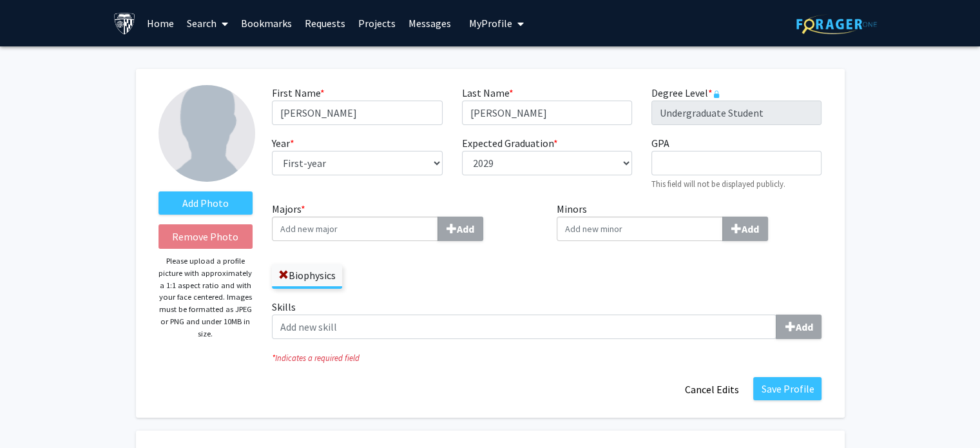 This screenshot has height=448, width=980. What do you see at coordinates (685, 93) in the screenshot?
I see `label: Degree Level` at bounding box center [685, 93].